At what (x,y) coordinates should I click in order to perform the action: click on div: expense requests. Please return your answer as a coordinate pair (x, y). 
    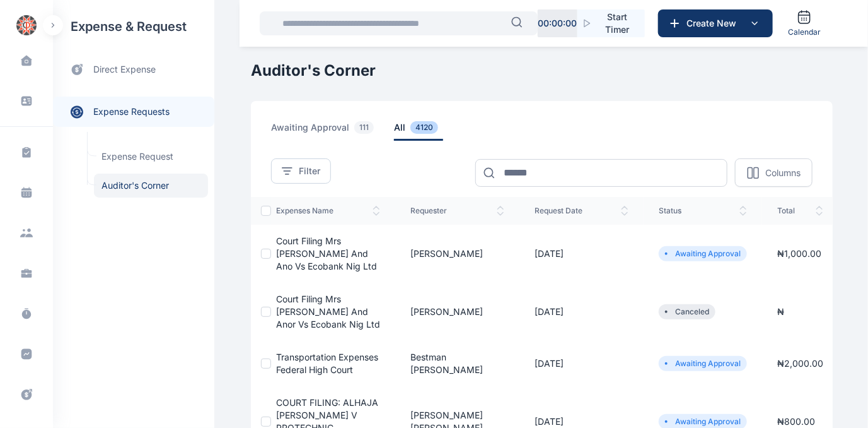
    Looking at the image, I should click on (134, 107).